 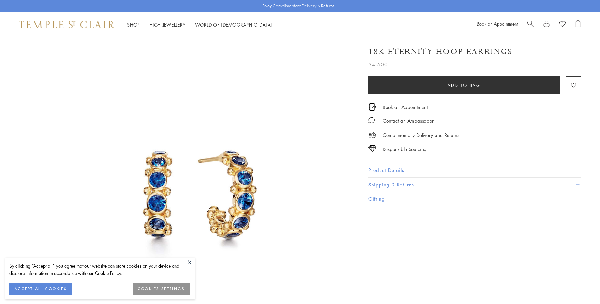 I want to click on button: ACCEPT ALL COOKIES, so click(x=40, y=289).